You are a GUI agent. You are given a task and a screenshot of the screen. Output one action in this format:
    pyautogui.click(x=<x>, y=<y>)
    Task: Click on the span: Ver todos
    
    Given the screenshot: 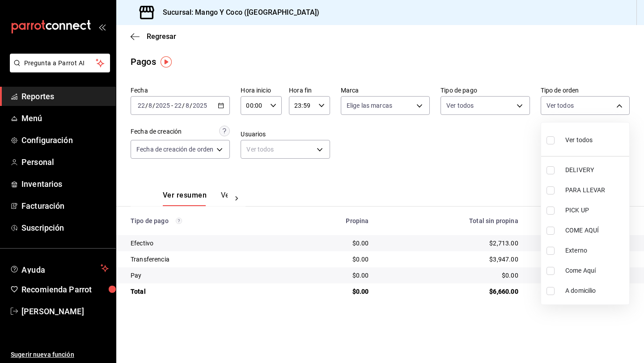 What is the action you would take?
    pyautogui.click(x=579, y=140)
    